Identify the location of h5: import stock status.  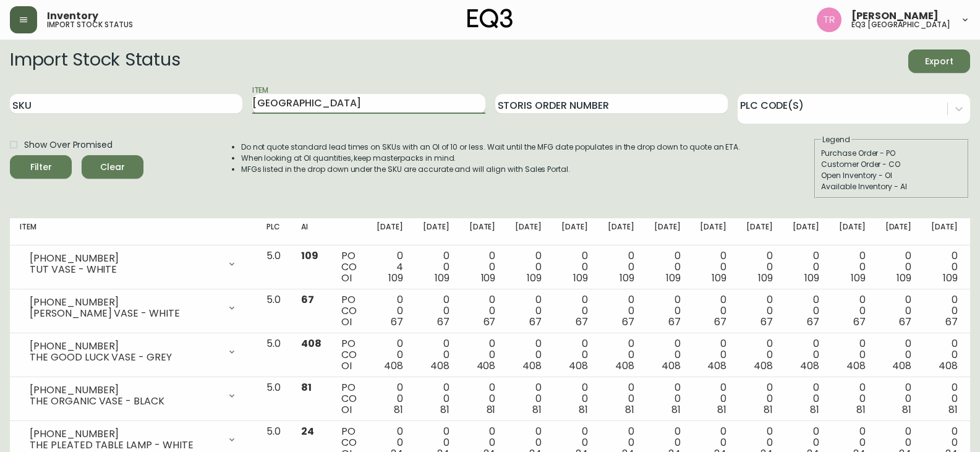
(90, 25).